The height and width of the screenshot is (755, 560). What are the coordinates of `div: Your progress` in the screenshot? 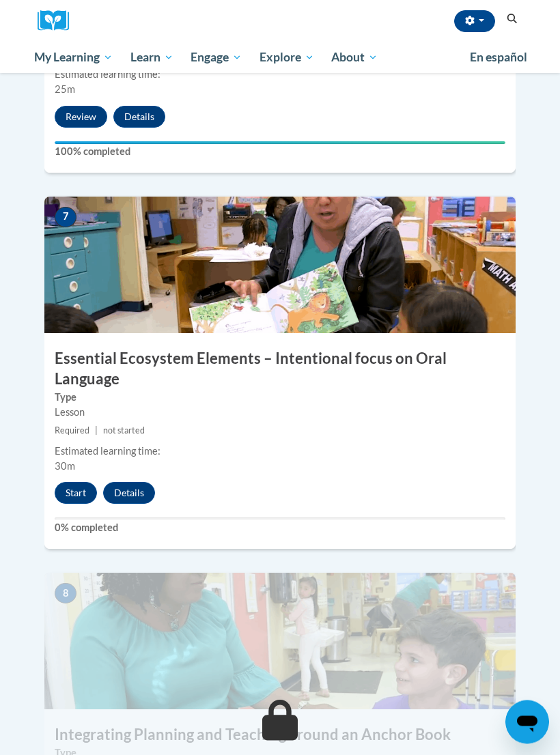 It's located at (280, 143).